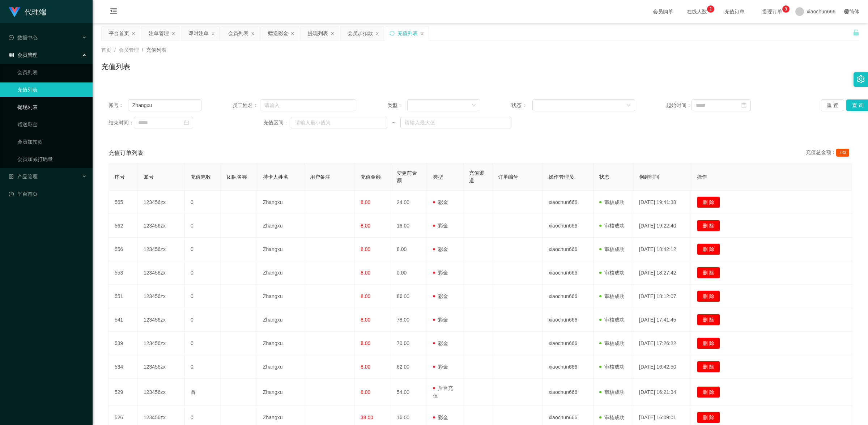 The image size is (868, 425). I want to click on span: 充值区间：, so click(277, 123).